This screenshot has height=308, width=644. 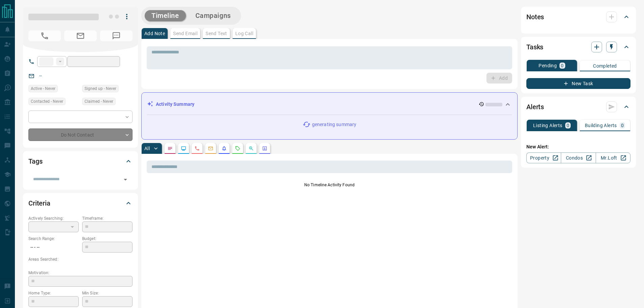 I want to click on p: Listing Alerts, so click(x=548, y=126).